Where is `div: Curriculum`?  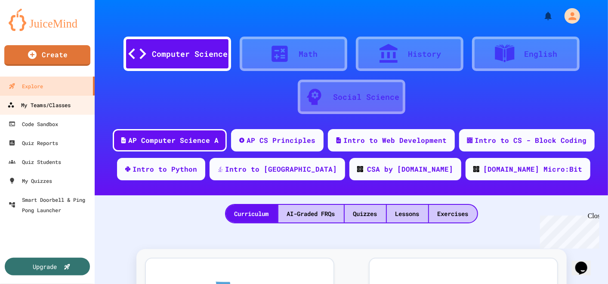
div: Curriculum is located at coordinates (252, 213).